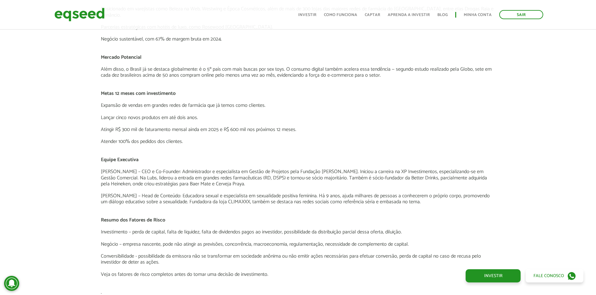 The height and width of the screenshot is (295, 596). What do you see at coordinates (409, 15) in the screenshot?
I see `a: Aprenda a investir` at bounding box center [409, 15].